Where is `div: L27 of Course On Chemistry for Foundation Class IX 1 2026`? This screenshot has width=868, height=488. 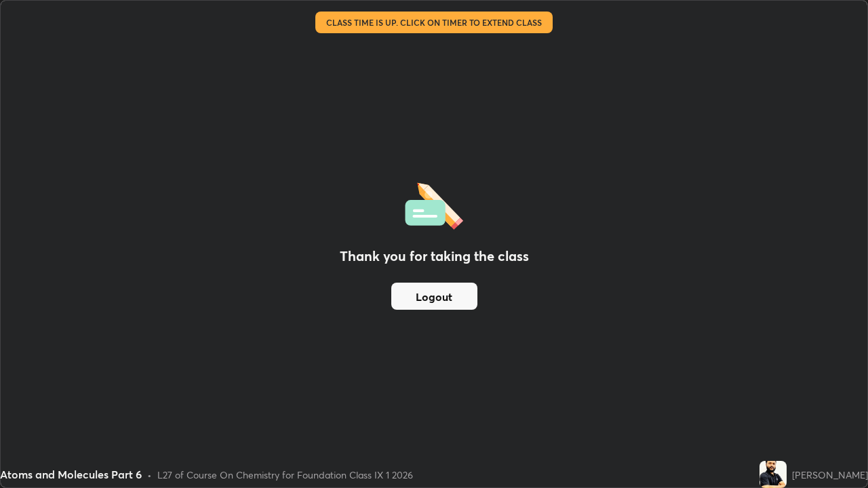
div: L27 of Course On Chemistry for Foundation Class IX 1 2026 is located at coordinates (285, 475).